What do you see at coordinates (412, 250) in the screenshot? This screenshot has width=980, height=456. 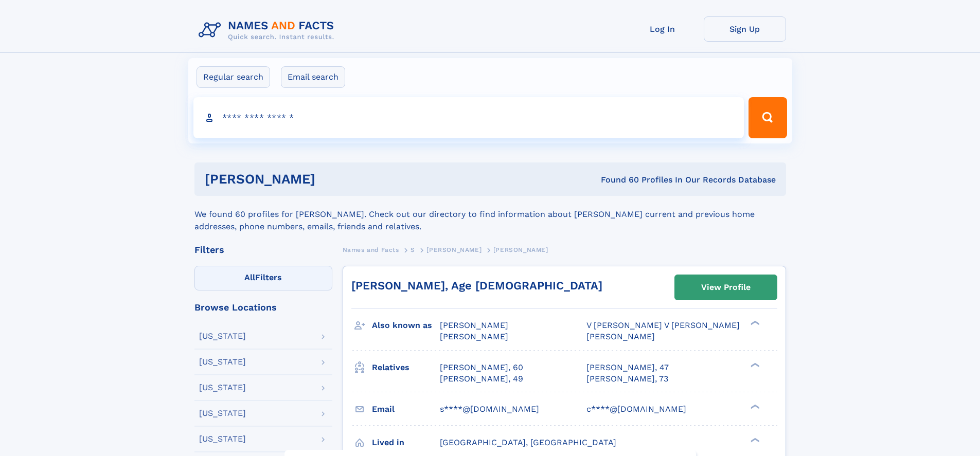 I see `span: S` at bounding box center [412, 250].